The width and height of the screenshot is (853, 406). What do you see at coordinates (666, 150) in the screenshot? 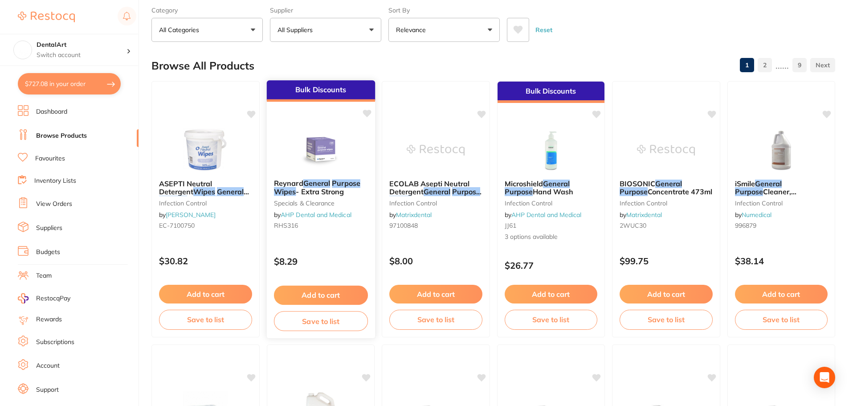
I see `img: BIOSONIC General Purpose Concentrate 473ml` at bounding box center [666, 150].